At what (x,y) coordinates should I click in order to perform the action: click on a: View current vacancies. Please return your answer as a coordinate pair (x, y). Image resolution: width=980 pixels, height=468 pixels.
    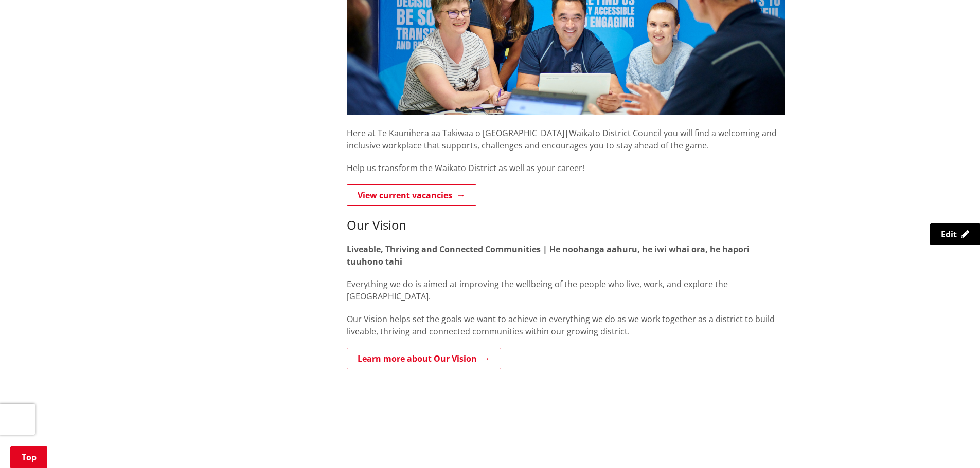
    Looking at the image, I should click on (411, 195).